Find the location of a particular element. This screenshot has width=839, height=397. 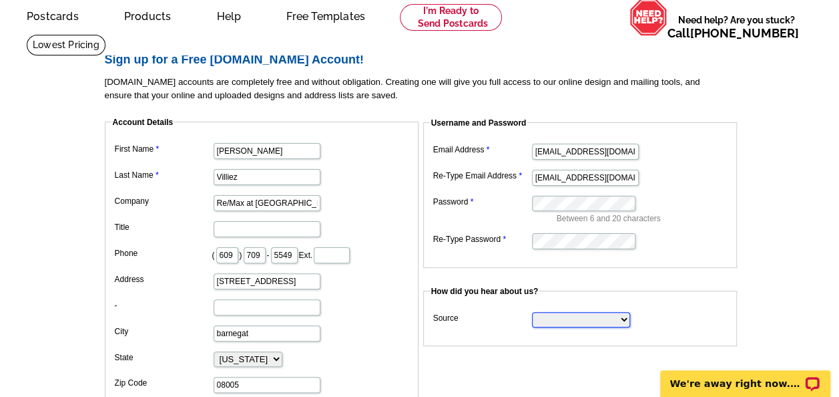

label: Source is located at coordinates (482, 318).